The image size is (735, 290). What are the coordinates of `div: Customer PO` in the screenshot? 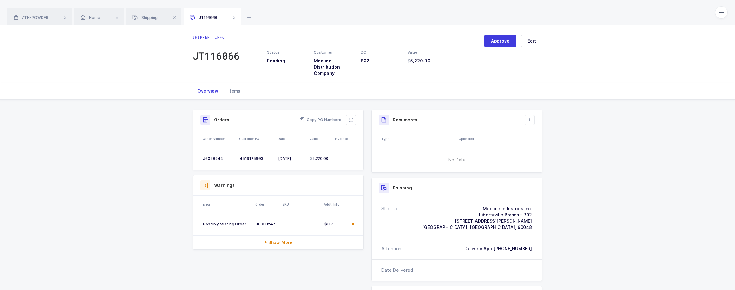 It's located at (256, 139).